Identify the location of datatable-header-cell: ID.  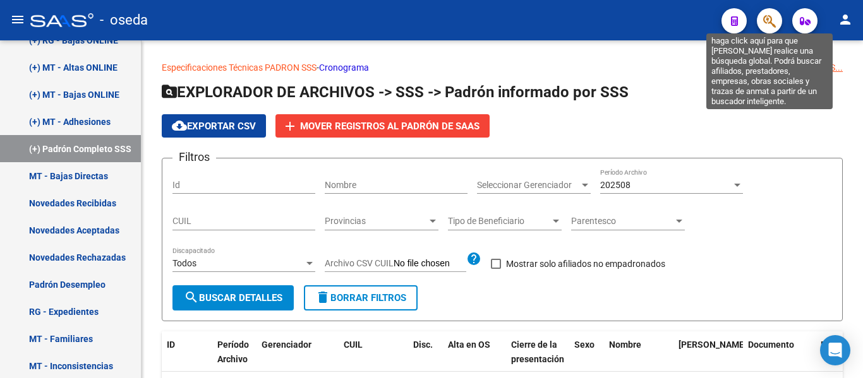
(187, 352).